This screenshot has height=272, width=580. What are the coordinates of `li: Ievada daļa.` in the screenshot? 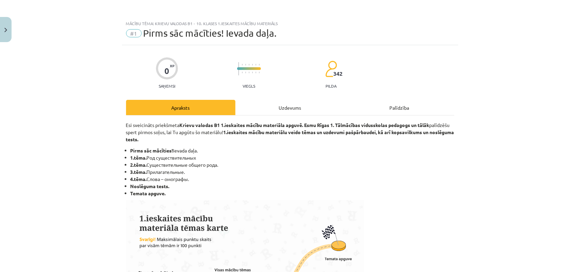 It's located at (292, 151).